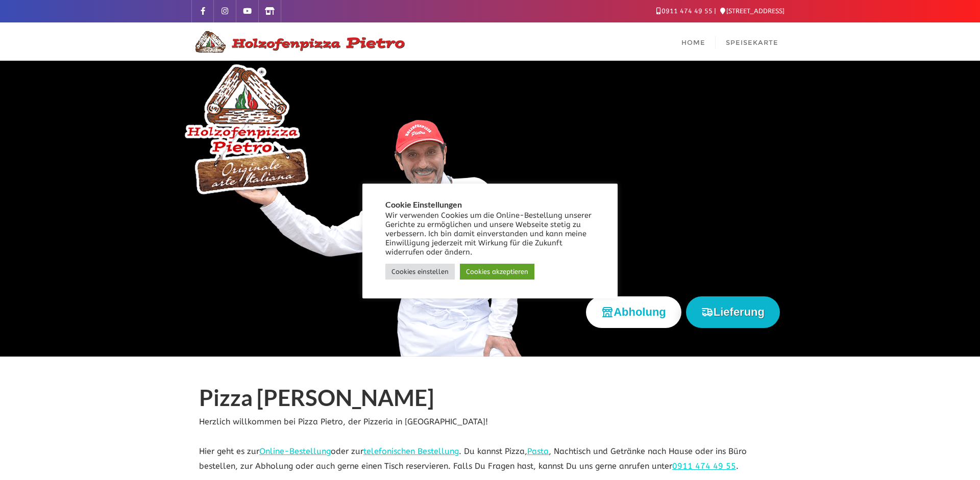  Describe the element at coordinates (490, 234) in the screenshot. I see `div: Wir verwenden Cookies um die Online-Bestellung unserer Gerichte zu ermöglichen und unsere Webseit...` at that location.